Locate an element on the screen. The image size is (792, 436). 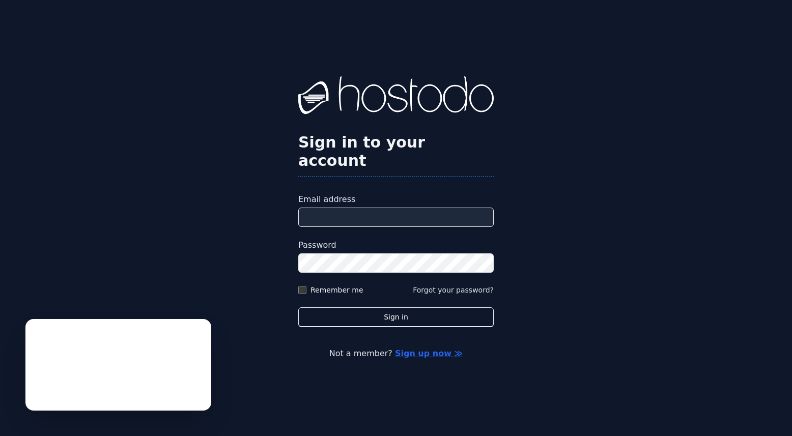
img: Hostodo is located at coordinates (396, 97).